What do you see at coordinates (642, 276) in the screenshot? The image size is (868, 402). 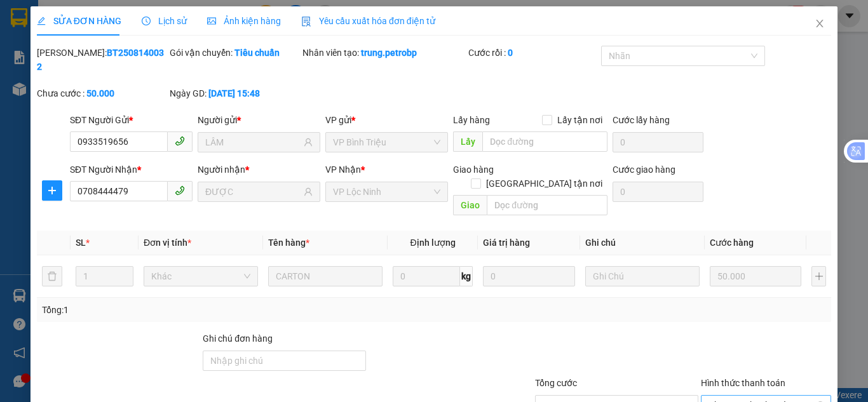 I see `input: Ghi Chú` at bounding box center [642, 276].